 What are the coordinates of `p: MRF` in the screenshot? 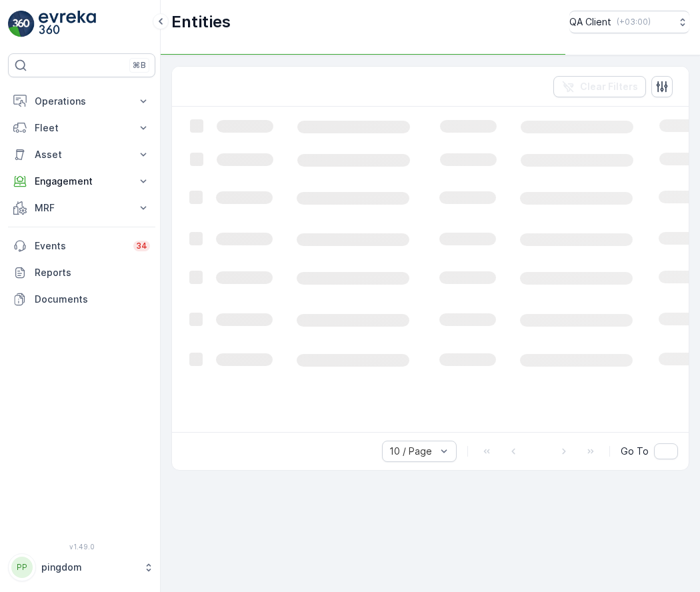 It's located at (81, 208).